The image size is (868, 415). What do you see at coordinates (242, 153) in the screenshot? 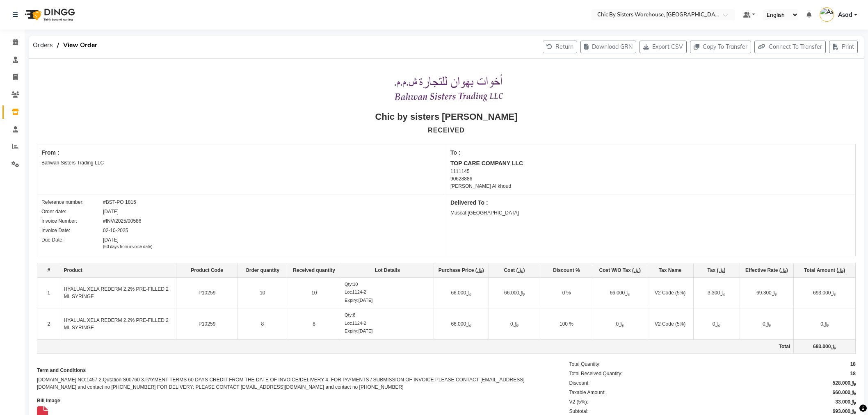
I see `div: From :` at bounding box center [242, 153].